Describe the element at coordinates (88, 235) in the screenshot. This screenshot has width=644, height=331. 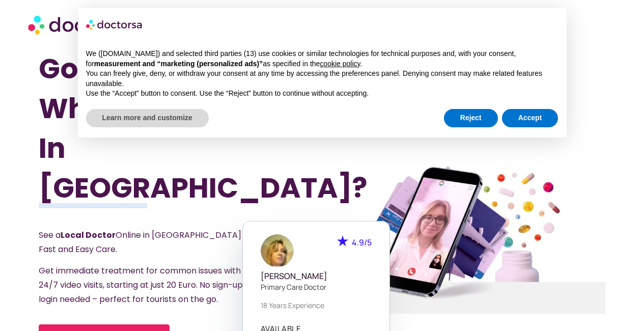
I see `strong: Local Doctor` at that location.